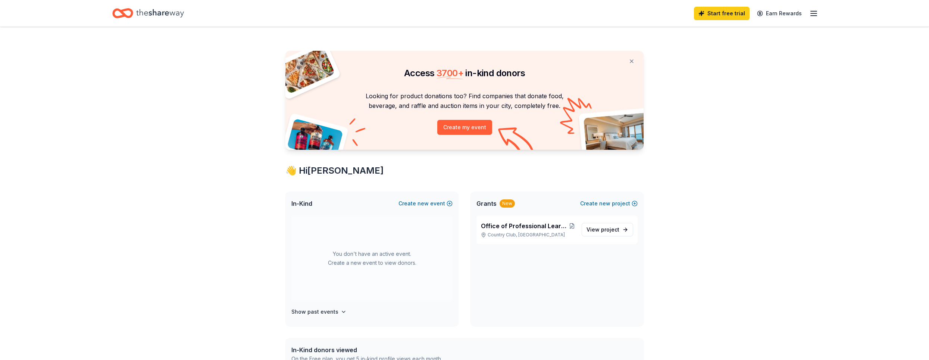  Describe the element at coordinates (464, 101) in the screenshot. I see `p: Looking for product donations too? Find companies that donate food, beverage, and raffle and auct...` at that location.